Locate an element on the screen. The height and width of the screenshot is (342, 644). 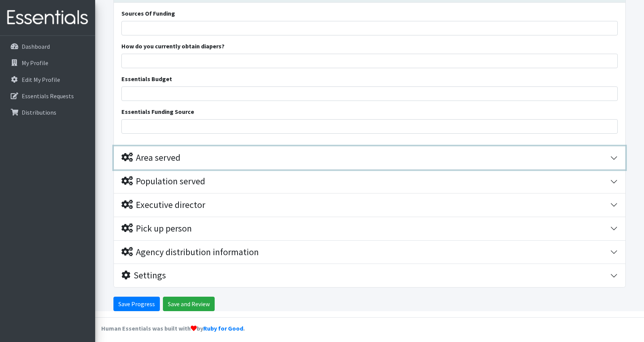
label: Essentials Funding Source is located at coordinates (158, 111).